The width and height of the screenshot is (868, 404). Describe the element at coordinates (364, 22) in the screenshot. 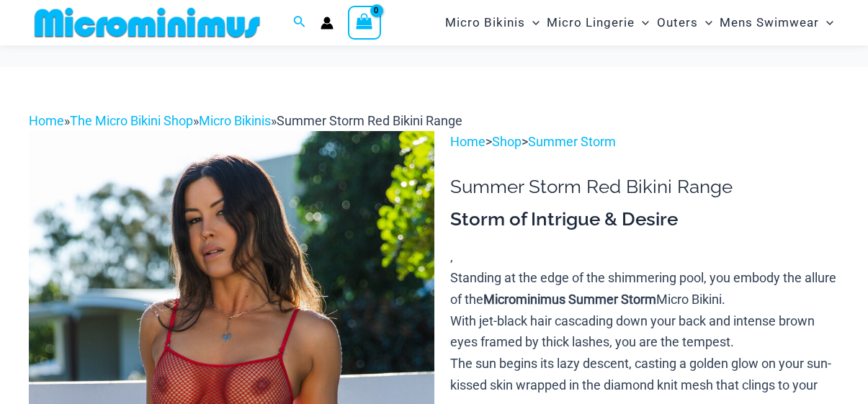

I see `a: View Shopping Cart, empty` at that location.